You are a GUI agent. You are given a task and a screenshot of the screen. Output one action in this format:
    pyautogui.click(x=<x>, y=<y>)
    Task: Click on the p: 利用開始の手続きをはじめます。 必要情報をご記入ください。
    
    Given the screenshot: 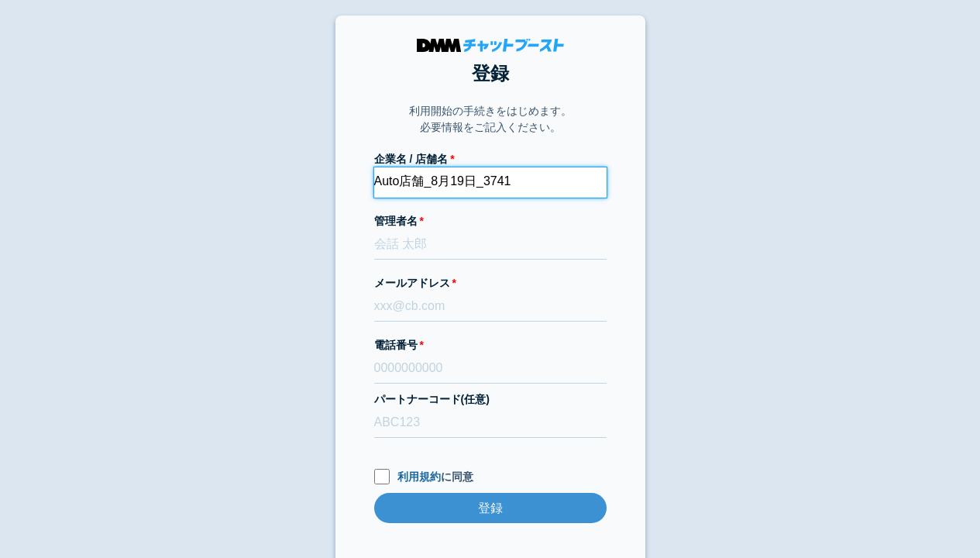 What is the action you would take?
    pyautogui.click(x=490, y=119)
    